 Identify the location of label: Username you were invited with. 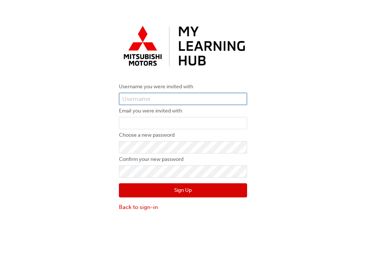
(183, 87).